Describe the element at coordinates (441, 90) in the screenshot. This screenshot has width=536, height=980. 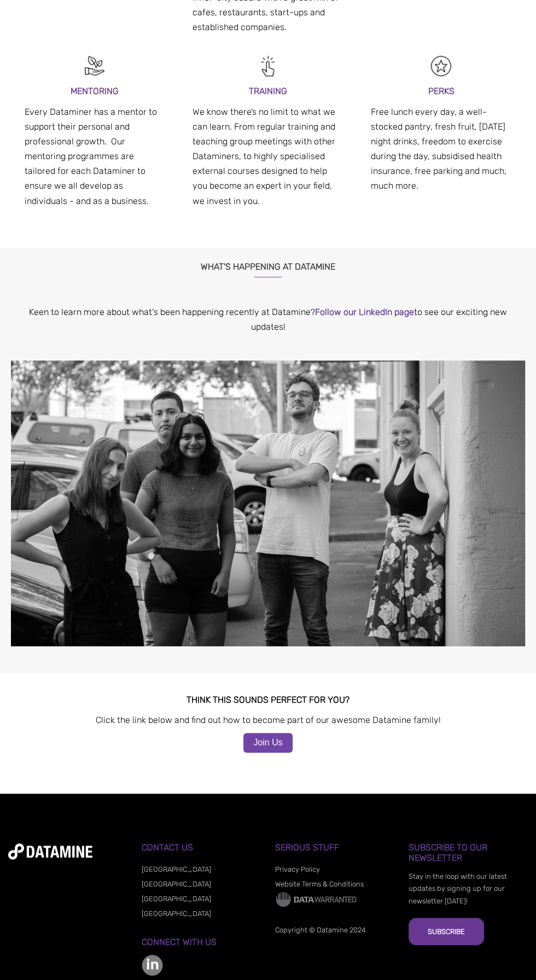
I see `h3: PERKS` at that location.